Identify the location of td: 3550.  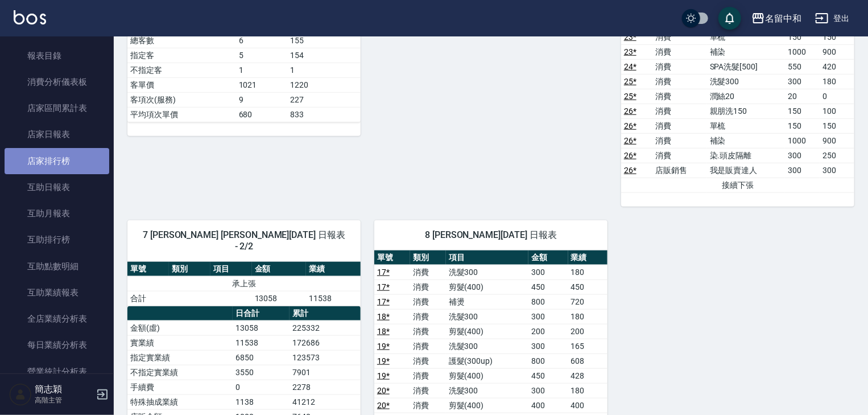
(261, 372).